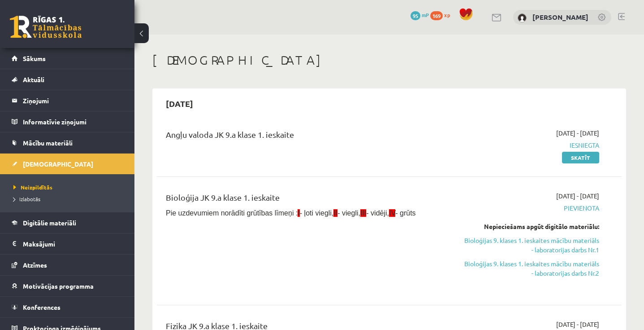 This screenshot has width=644, height=330. I want to click on span: IV, so click(392, 213).